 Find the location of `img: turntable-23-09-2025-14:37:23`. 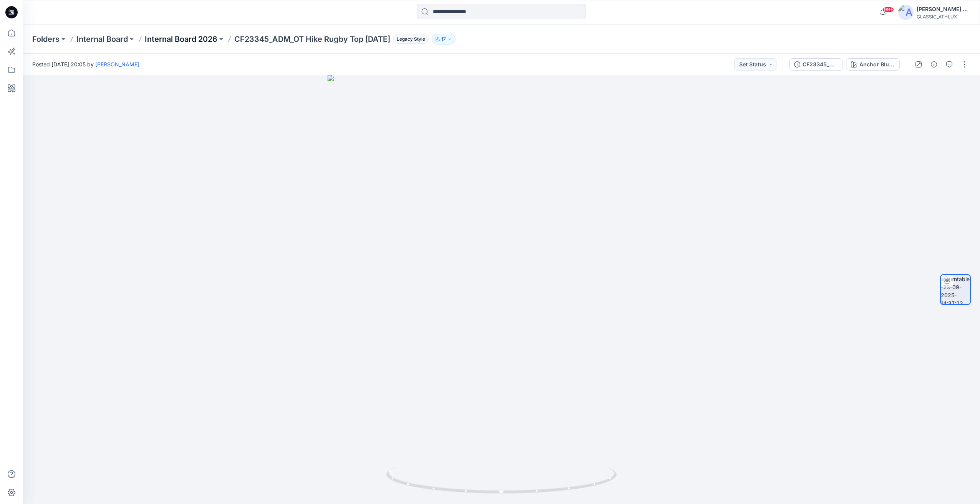

img: turntable-23-09-2025-14:37:23 is located at coordinates (955, 289).